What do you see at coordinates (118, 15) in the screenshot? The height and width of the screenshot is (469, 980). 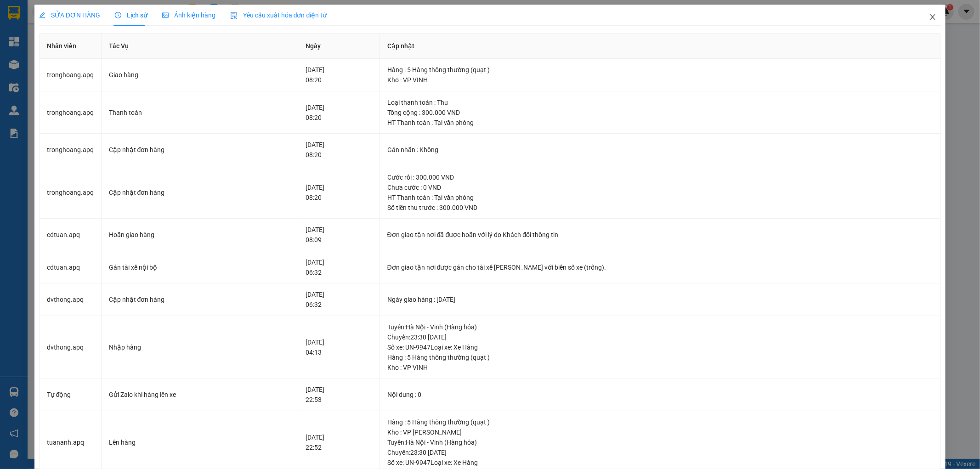 I see `span: clock-circle` at bounding box center [118, 15].